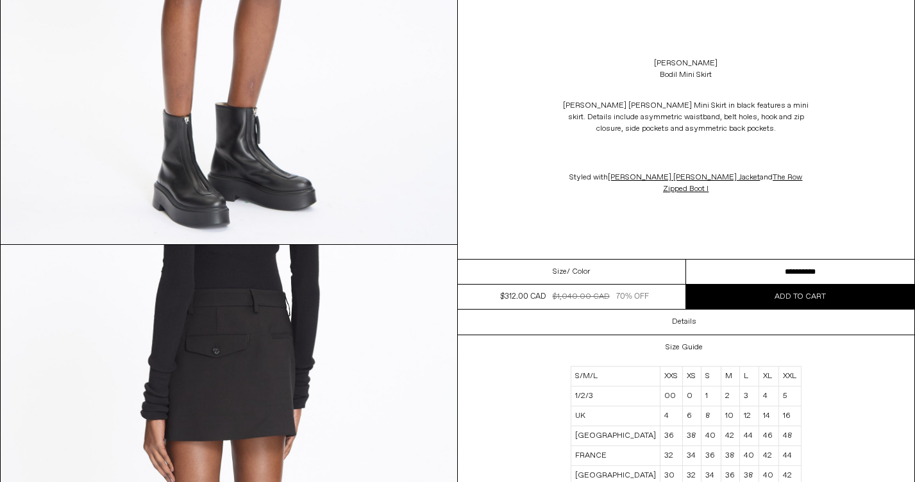 The image size is (915, 482). Describe the element at coordinates (801, 297) in the screenshot. I see `span: Add to cart` at that location.